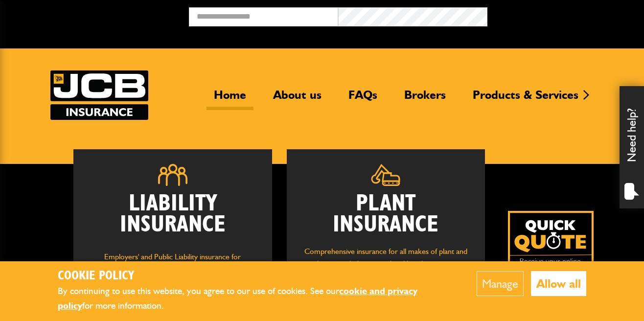 Image resolution: width=644 pixels, height=321 pixels. Describe the element at coordinates (526, 99) in the screenshot. I see `a: Products & Services` at that location.